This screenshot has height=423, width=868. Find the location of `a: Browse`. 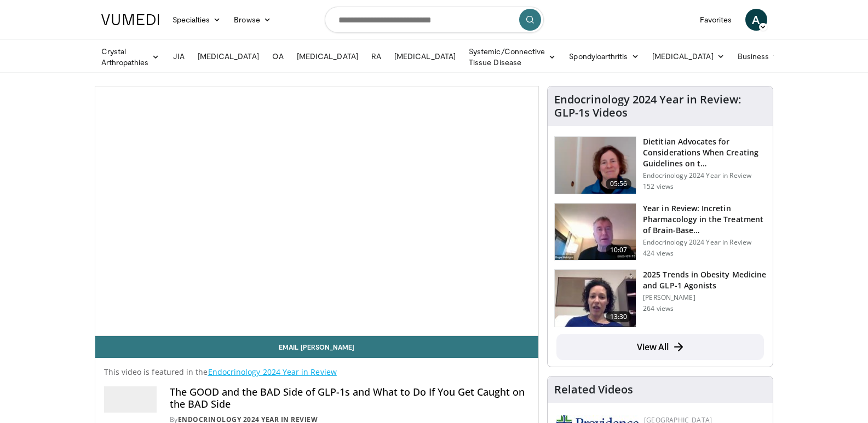

a: Browse is located at coordinates (252, 20).